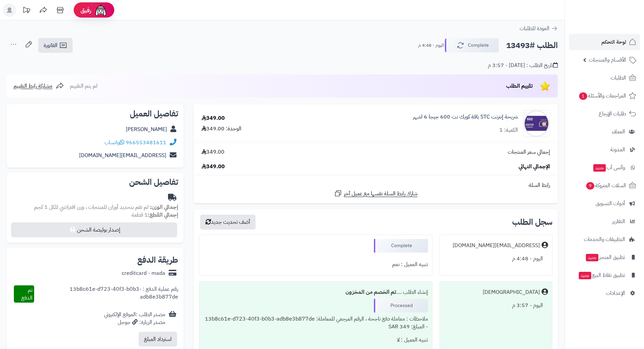 The image size is (644, 349). Describe the element at coordinates (83, 86) in the screenshot. I see `span: لم يتم التقييم` at that location.